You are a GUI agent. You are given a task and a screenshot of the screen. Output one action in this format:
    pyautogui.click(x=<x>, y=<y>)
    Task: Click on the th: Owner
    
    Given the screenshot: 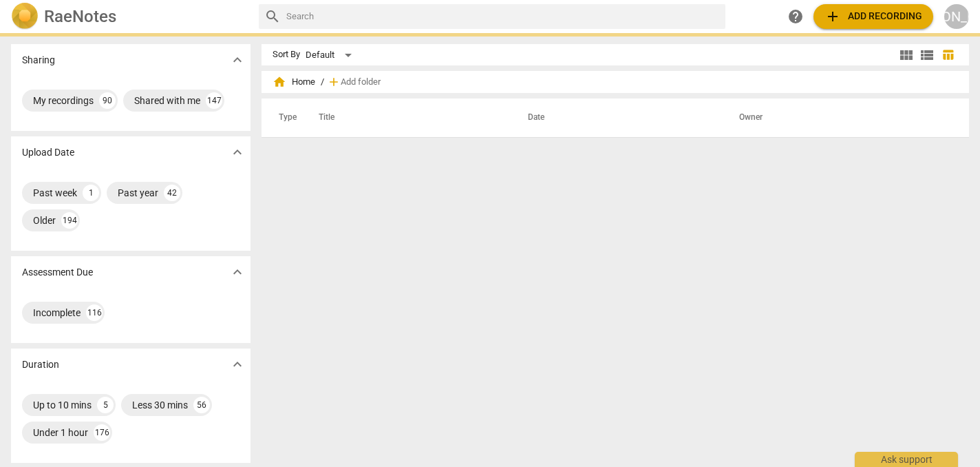 What is the action you would take?
    pyautogui.click(x=839, y=118)
    